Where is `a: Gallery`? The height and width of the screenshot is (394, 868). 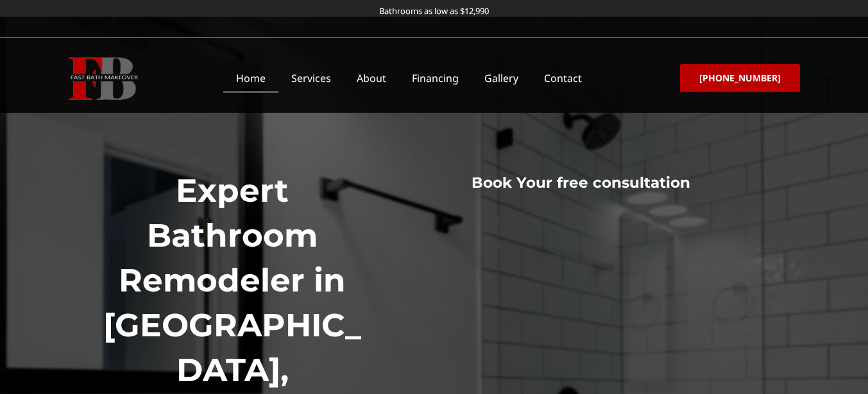
a: Gallery is located at coordinates (501, 78).